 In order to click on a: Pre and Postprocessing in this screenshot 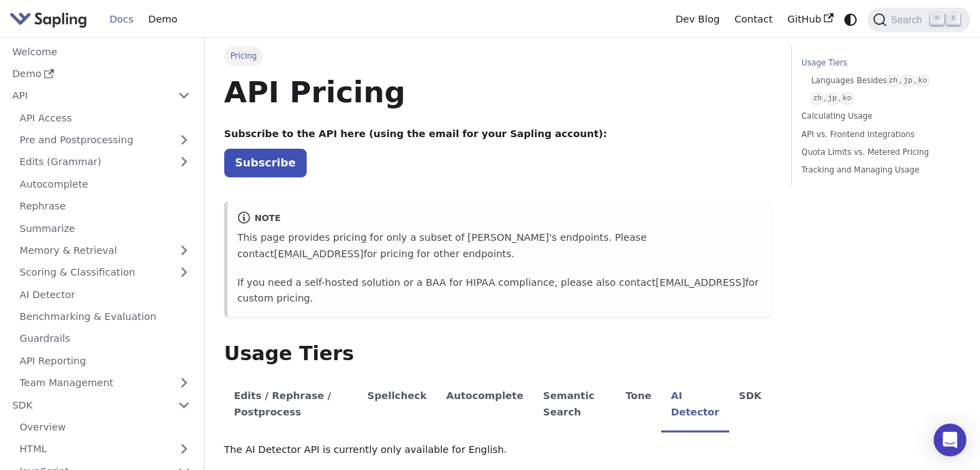, I will do `click(105, 140)`.